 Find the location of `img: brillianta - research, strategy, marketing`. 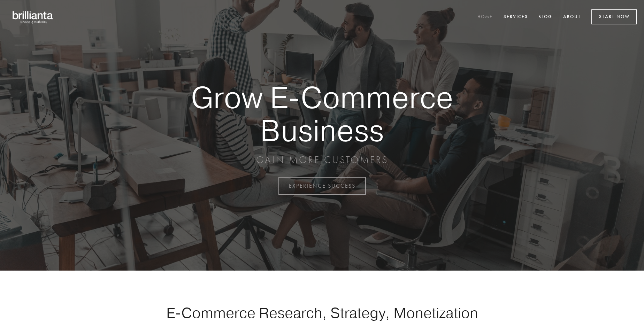

img: brillianta - research, strategy, marketing is located at coordinates (33, 17).